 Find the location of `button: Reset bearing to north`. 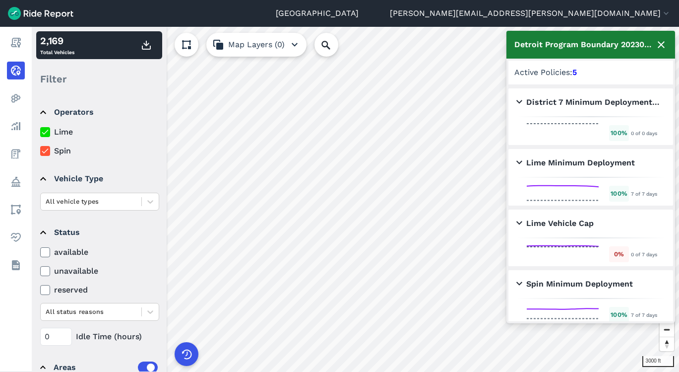

button: Reset bearing to north is located at coordinates (667, 343).